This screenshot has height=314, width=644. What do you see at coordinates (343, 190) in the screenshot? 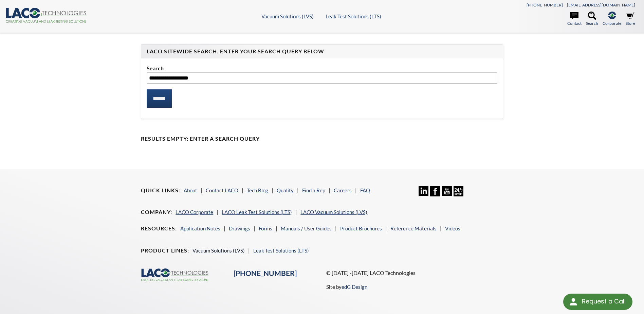
I see `a: Careers` at bounding box center [343, 190].